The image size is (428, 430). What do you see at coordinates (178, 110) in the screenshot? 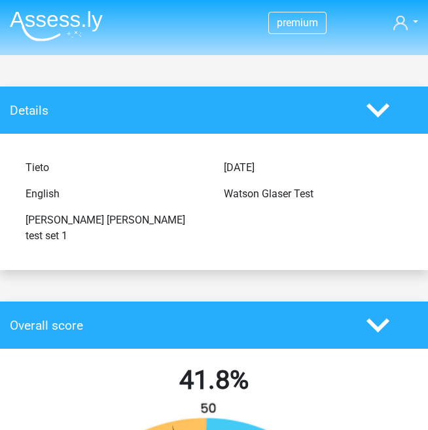
I see `h4: Details` at bounding box center [178, 110].